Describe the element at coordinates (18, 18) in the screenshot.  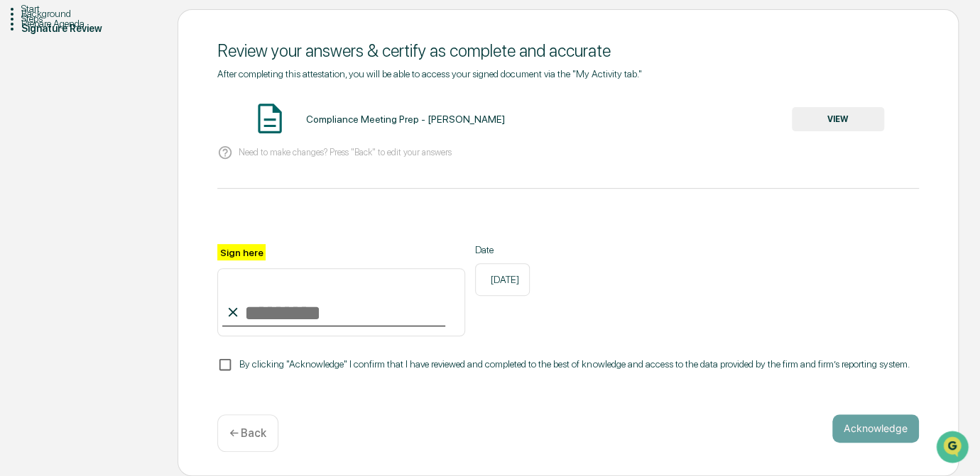
I see `button: Open customer support` at that location.